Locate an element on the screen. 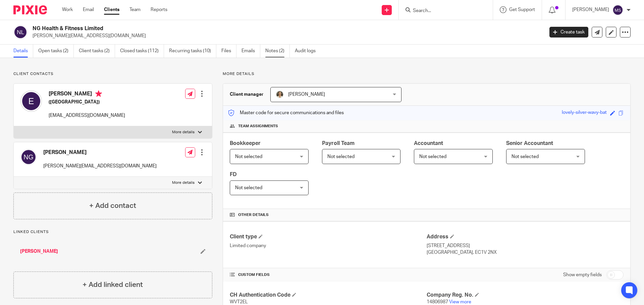 The image size is (644, 305). span: FD is located at coordinates (233, 174).